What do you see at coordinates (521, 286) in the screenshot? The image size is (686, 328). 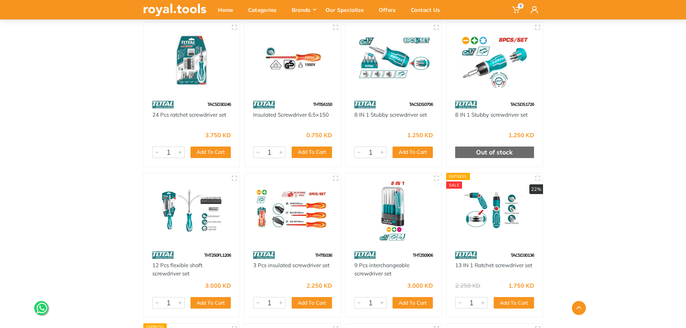 I see `div: 1.750 KD` at bounding box center [521, 286].